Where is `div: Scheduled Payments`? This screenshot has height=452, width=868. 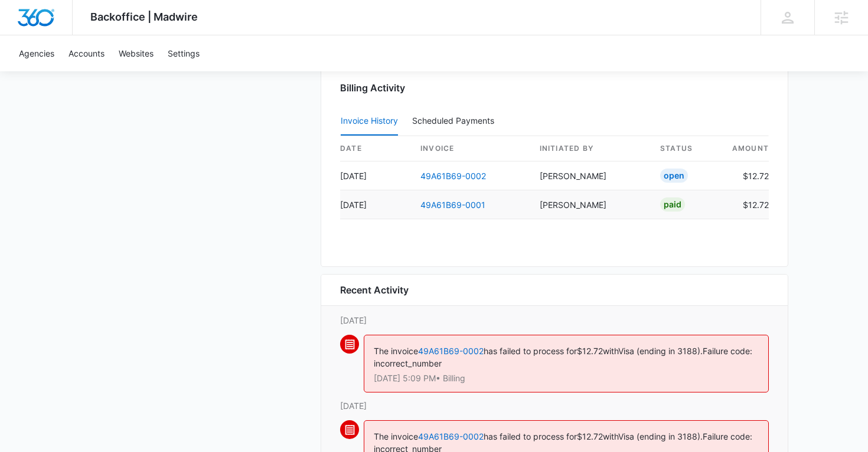
div: Scheduled Payments is located at coordinates (455, 120).